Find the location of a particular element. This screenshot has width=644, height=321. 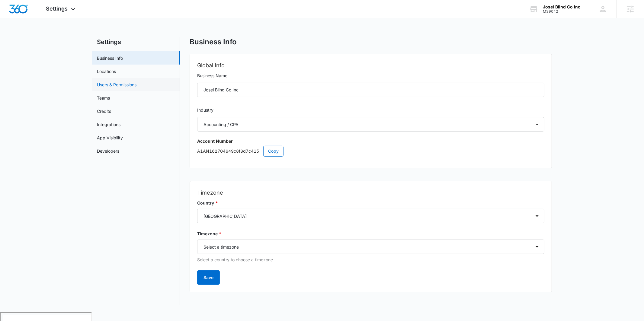

div: v 4.0.25 is located at coordinates (23, 12).